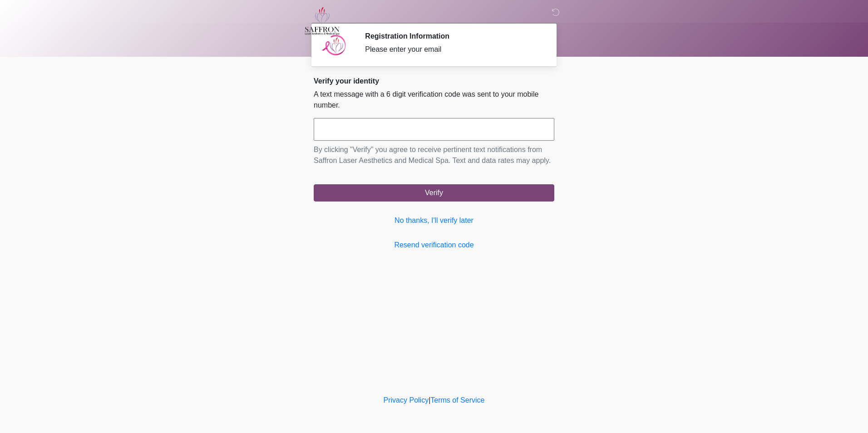 This screenshot has height=433, width=868. I want to click on img: Saffron Laser Aesthetics and Medical Spa Logo, so click(322, 21).